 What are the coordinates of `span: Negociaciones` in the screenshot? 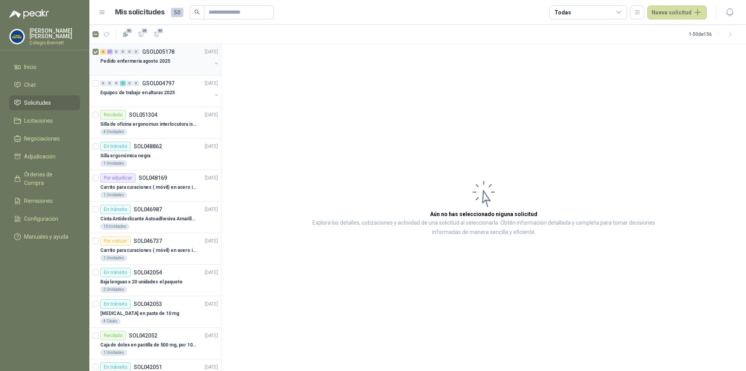 It's located at (42, 138).